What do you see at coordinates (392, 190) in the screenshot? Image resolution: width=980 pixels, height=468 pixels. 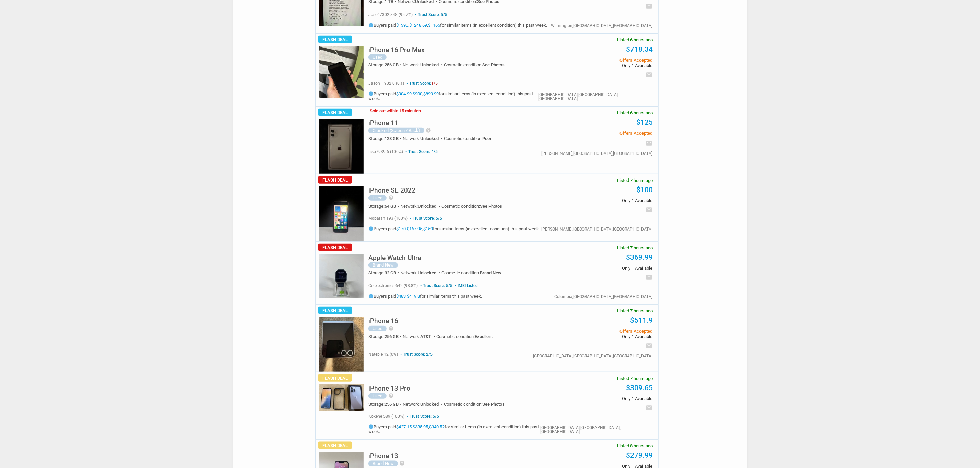 I see `h5: iPhone SE 2022` at bounding box center [392, 190].